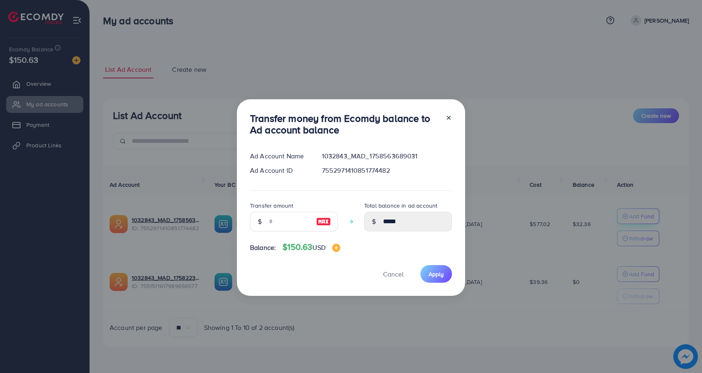 The image size is (702, 373). I want to click on span: Apply, so click(436, 274).